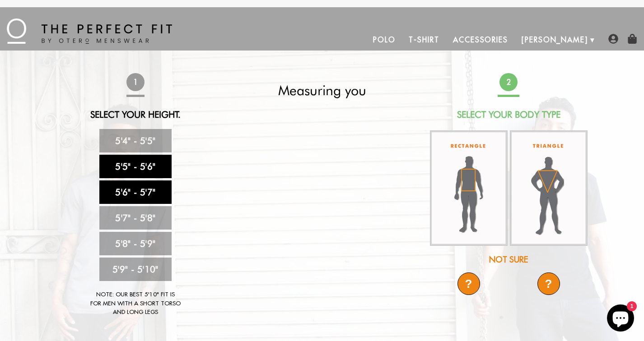 Image resolution: width=644 pixels, height=341 pixels. I want to click on a: T-Shirt, so click(424, 40).